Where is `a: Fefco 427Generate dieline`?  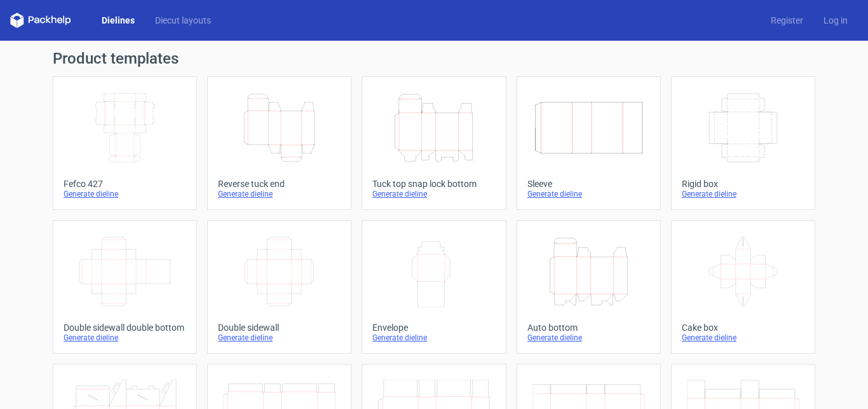
a: Fefco 427Generate dieline is located at coordinates (124, 143).